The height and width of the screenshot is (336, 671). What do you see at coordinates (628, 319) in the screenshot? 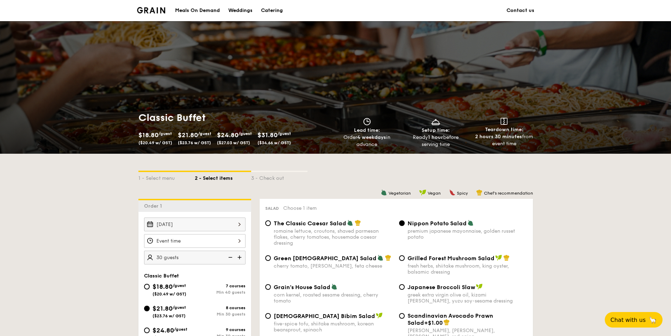
I see `span: Chat with us` at bounding box center [628, 319].